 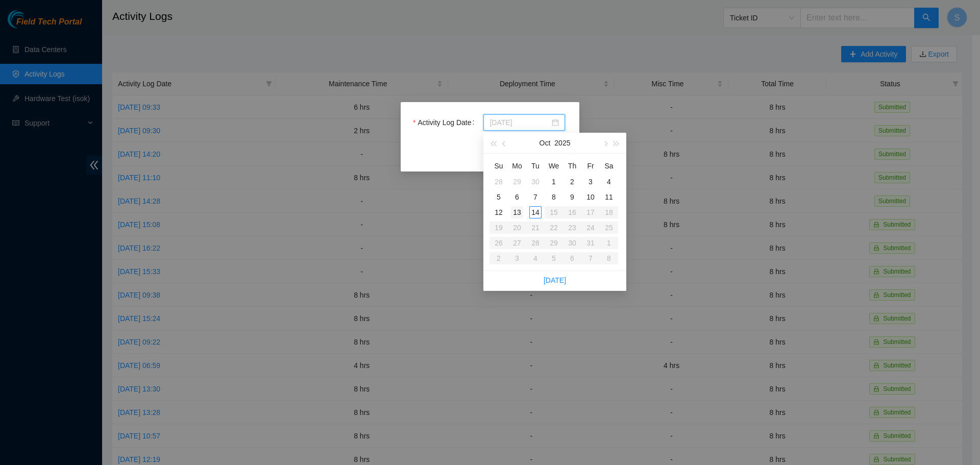 What do you see at coordinates (553, 197) in the screenshot?
I see `div: 8` at bounding box center [553, 197].